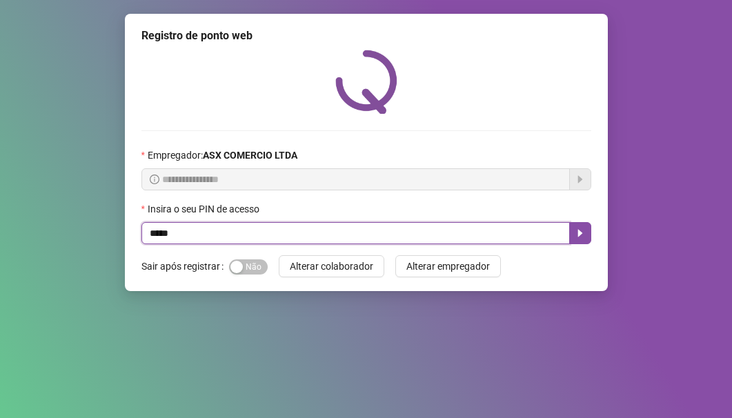  I want to click on span: Empregador :, so click(222, 155).